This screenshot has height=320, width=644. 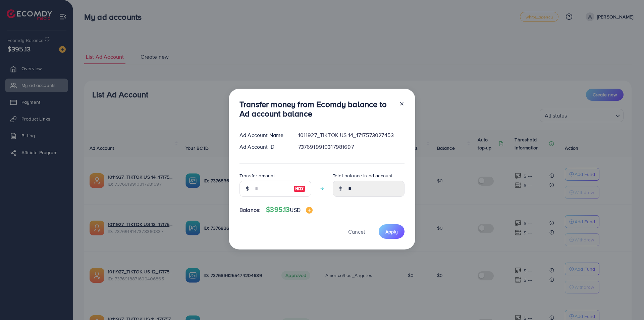 I want to click on span: USD, so click(x=295, y=210).